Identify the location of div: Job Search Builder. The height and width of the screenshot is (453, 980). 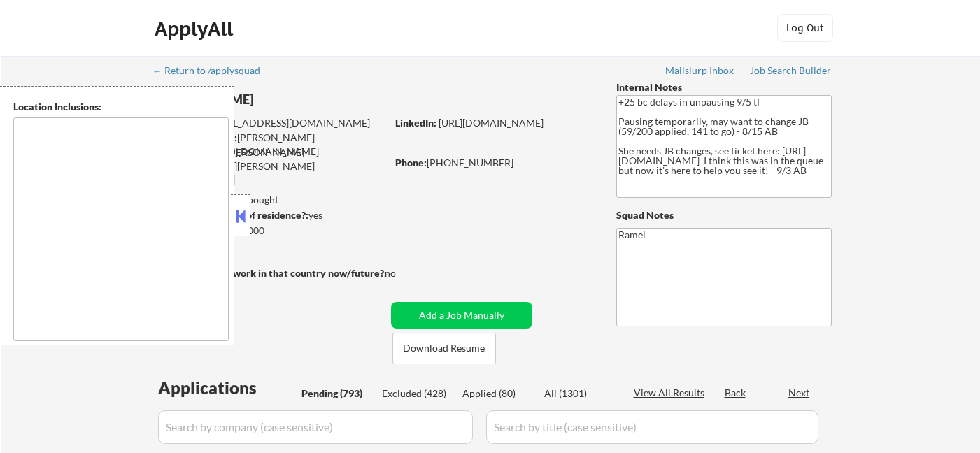
(790, 71).